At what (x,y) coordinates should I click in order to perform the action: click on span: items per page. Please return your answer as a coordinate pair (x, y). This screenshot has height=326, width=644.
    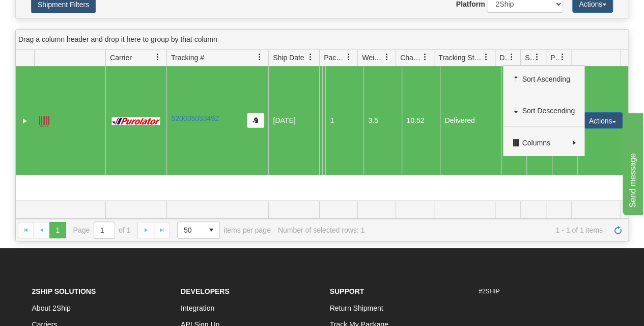
    Looking at the image, I should click on (224, 230).